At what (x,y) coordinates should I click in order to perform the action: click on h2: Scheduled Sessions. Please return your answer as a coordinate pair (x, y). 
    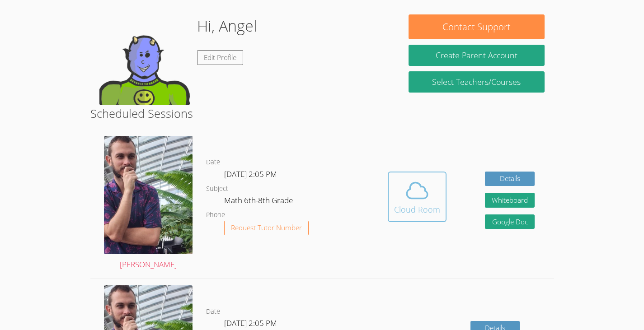
    Looking at the image, I should click on (322, 114).